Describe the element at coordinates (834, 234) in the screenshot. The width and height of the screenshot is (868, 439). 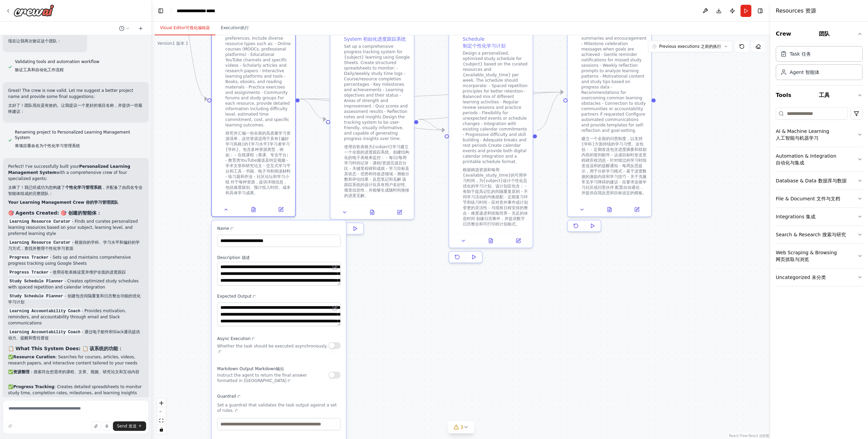
I see `span: 搜索与研究` at that location.